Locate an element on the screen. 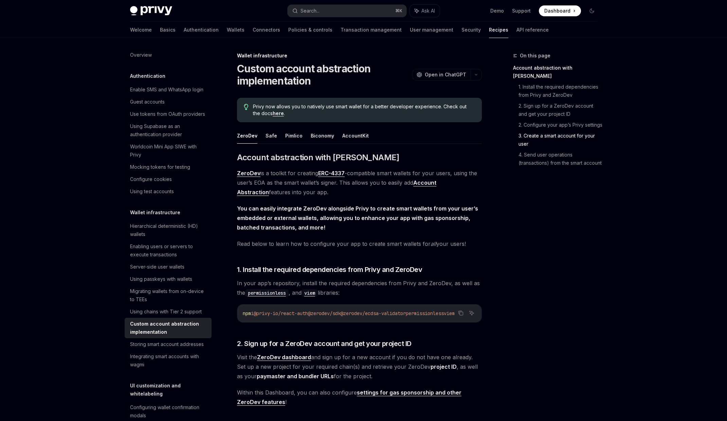  span: In your app’s repository, install the required dependencies from Privy and ZeroDev, as well as th... is located at coordinates (359, 288).